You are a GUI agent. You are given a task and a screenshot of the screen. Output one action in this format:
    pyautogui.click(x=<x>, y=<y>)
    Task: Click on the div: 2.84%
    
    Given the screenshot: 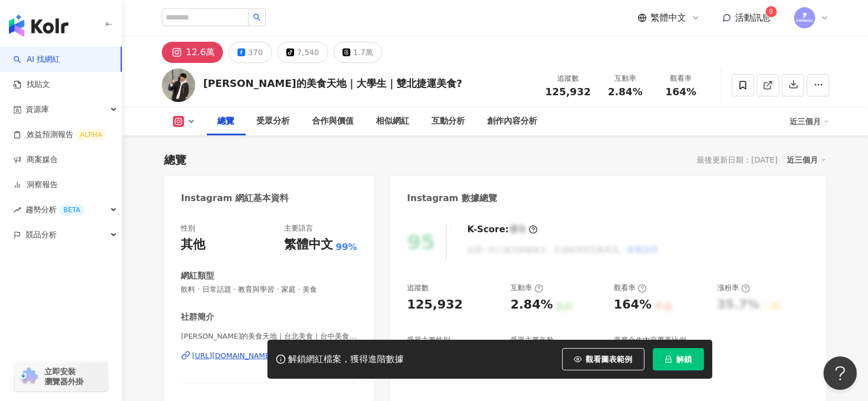 What is the action you would take?
    pyautogui.click(x=531, y=304)
    